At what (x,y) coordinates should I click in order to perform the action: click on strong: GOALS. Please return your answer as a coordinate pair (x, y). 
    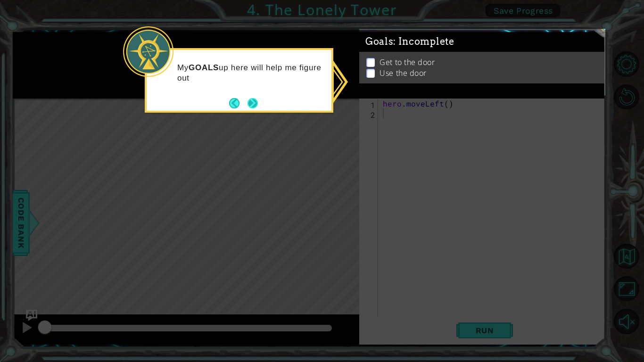
    Looking at the image, I should click on (203, 68).